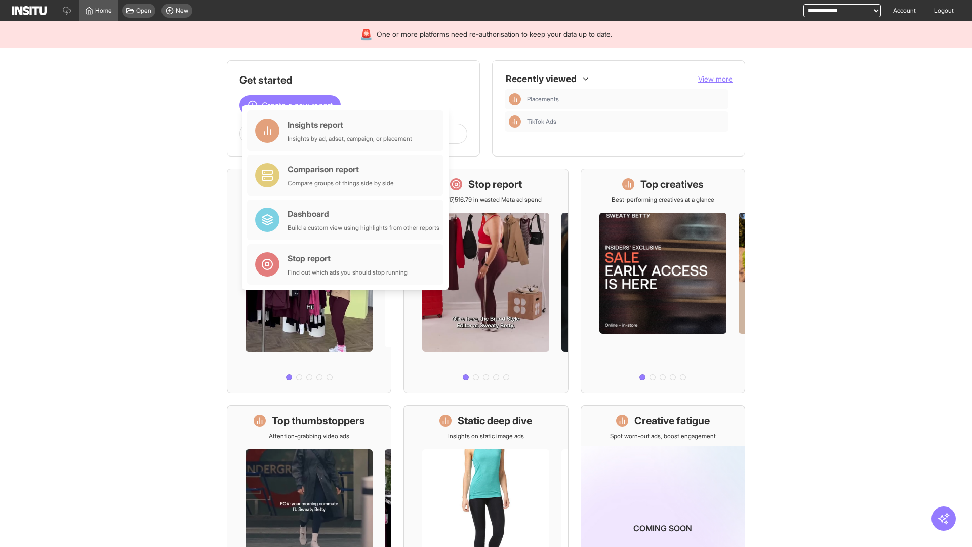 This screenshot has width=972, height=547. Describe the element at coordinates (144, 11) in the screenshot. I see `span: Open` at that location.